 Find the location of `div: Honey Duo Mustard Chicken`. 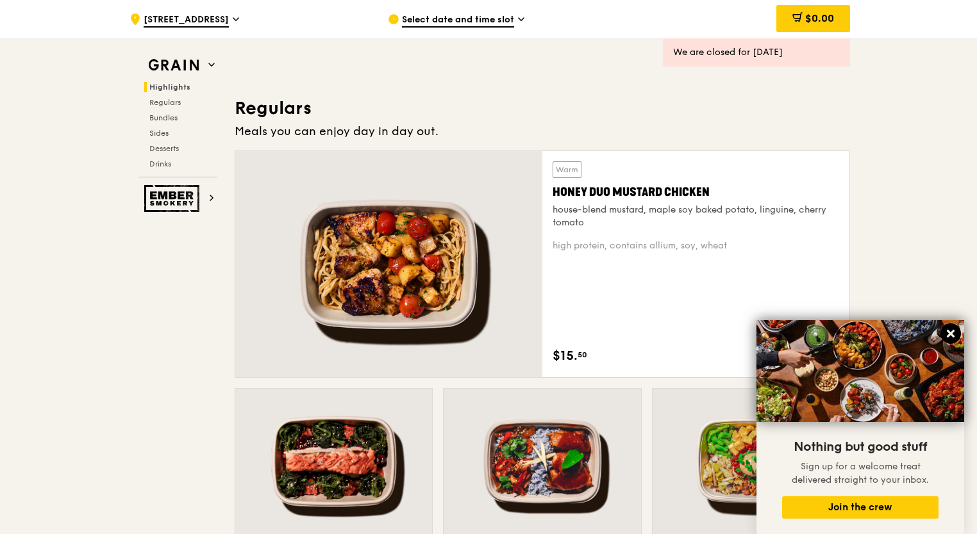

div: Honey Duo Mustard Chicken is located at coordinates (695, 192).